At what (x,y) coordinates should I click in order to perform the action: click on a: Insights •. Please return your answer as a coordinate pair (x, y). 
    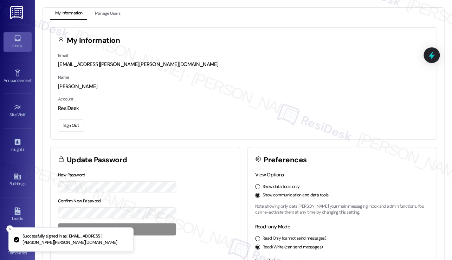
    Looking at the image, I should click on (18, 145).